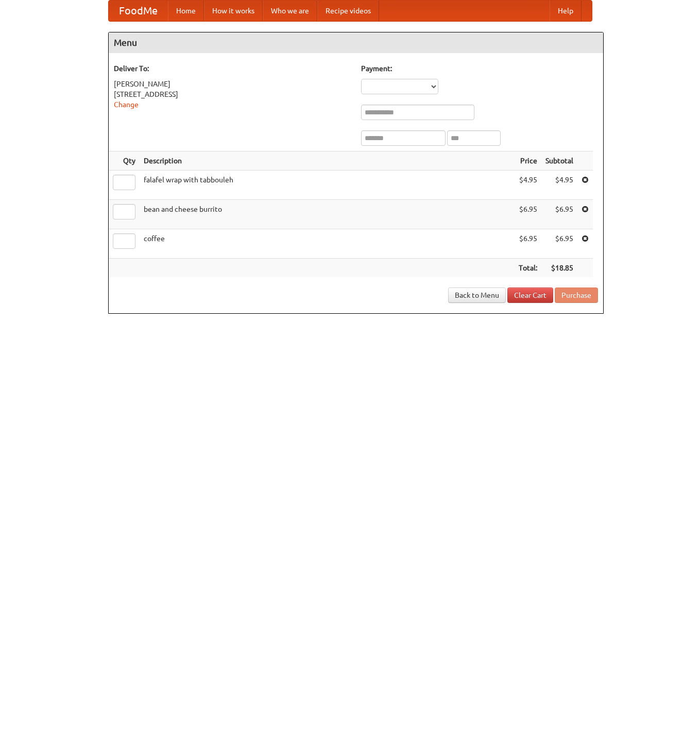  What do you see at coordinates (559, 161) in the screenshot?
I see `th: Subtotal` at bounding box center [559, 161].